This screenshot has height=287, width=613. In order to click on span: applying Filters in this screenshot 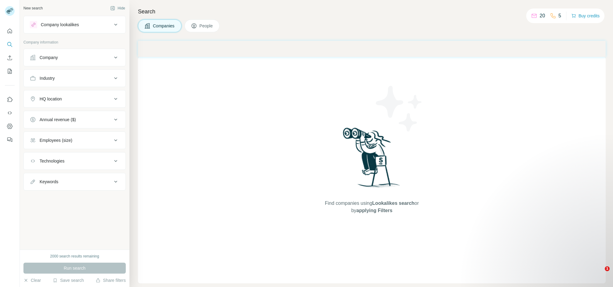, I will do `click(374, 210)`.